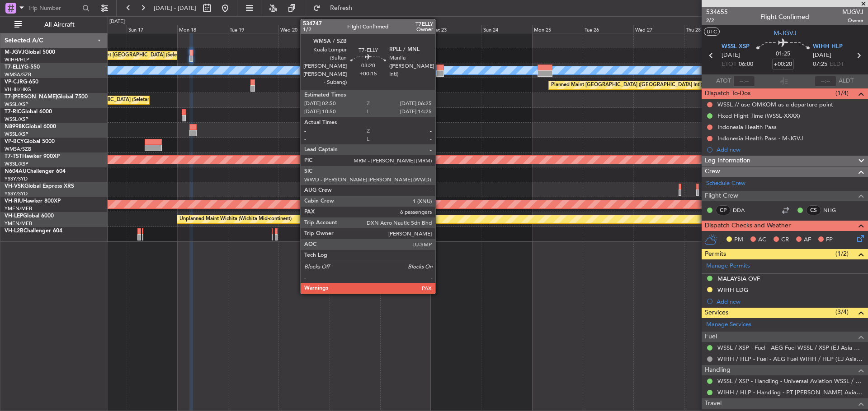 Image resolution: width=868 pixels, height=411 pixels. What do you see at coordinates (842, 254) in the screenshot?
I see `span: (1/2)` at bounding box center [842, 254].